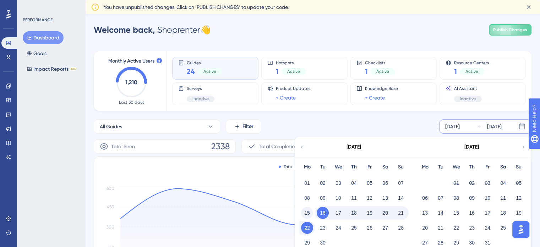  What do you see at coordinates (43, 38) in the screenshot?
I see `button: Dashboard` at bounding box center [43, 38].